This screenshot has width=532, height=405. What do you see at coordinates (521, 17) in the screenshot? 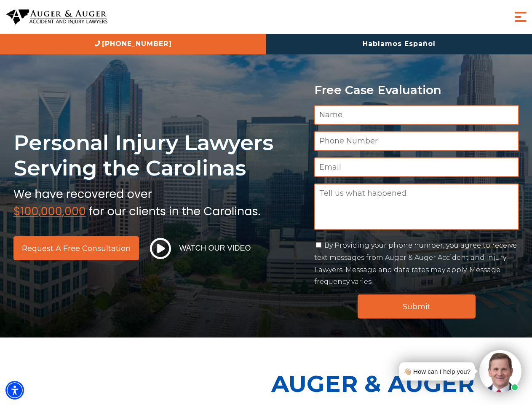
I see `button: Menu` at bounding box center [521, 17].